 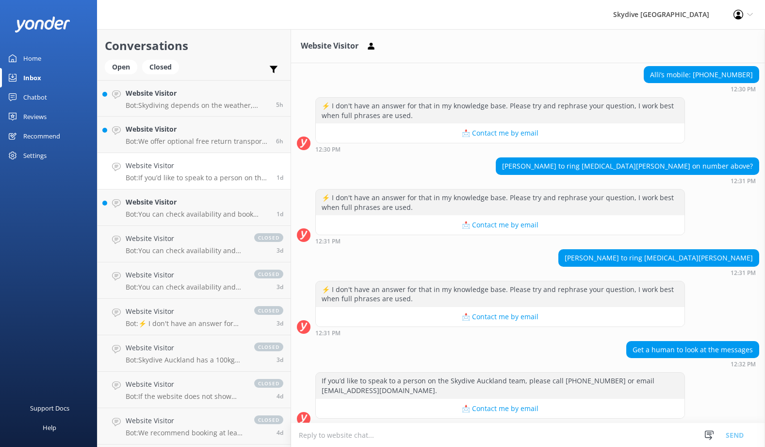 I want to click on div: Inbox, so click(x=32, y=78).